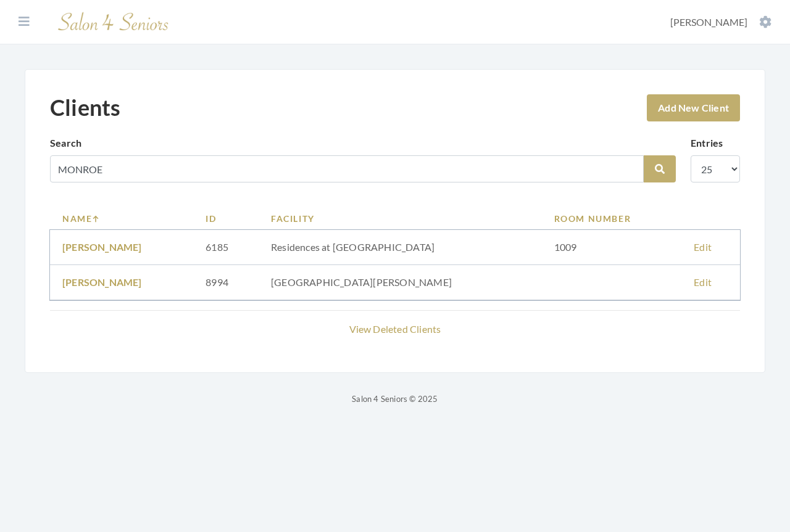 This screenshot has height=532, width=790. Describe the element at coordinates (612, 247) in the screenshot. I see `td: 1009` at that location.